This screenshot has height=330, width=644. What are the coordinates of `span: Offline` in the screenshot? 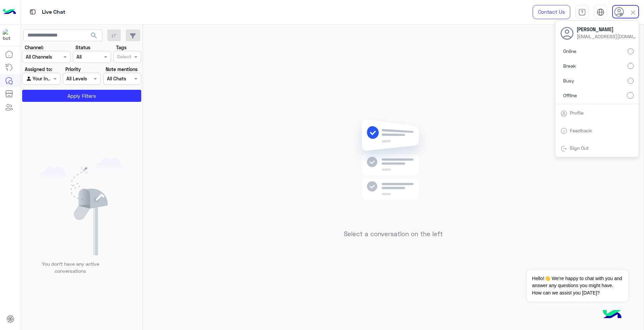 It's located at (570, 95).